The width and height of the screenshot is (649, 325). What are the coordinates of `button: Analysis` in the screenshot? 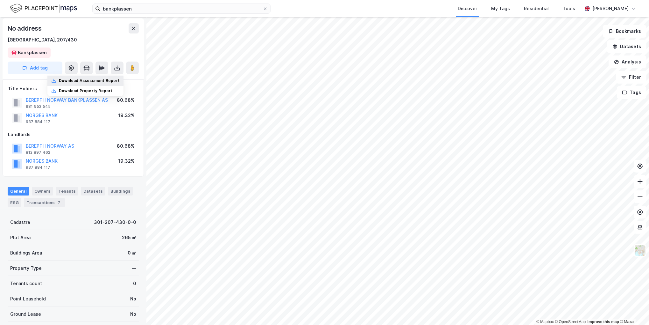 It's located at (628, 62).